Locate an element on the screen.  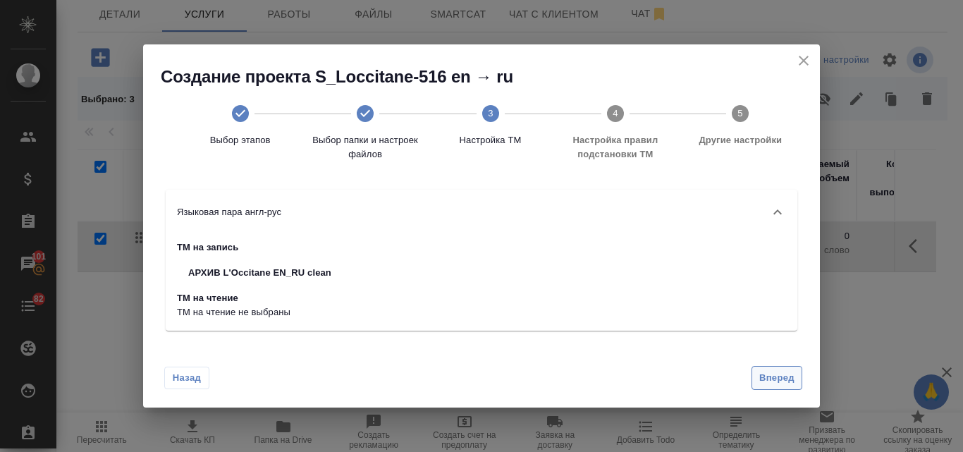
p: ТМ на чтение не выбраны is located at coordinates (259, 312).